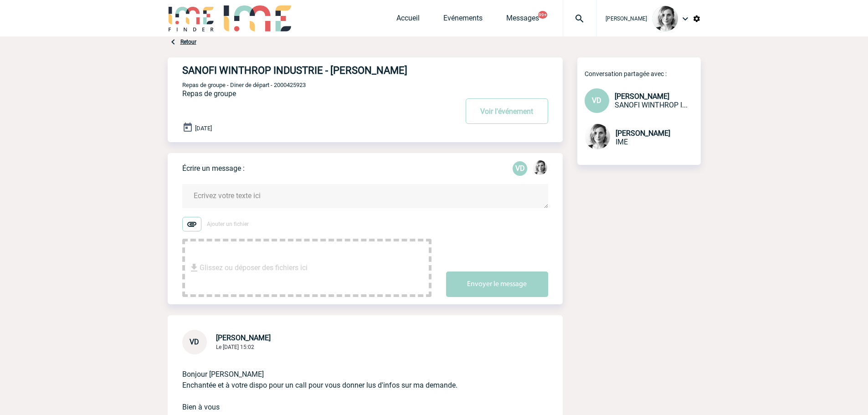 This screenshot has height=415, width=868. What do you see at coordinates (191, 18) in the screenshot?
I see `img: IME-Finder` at bounding box center [191, 18].